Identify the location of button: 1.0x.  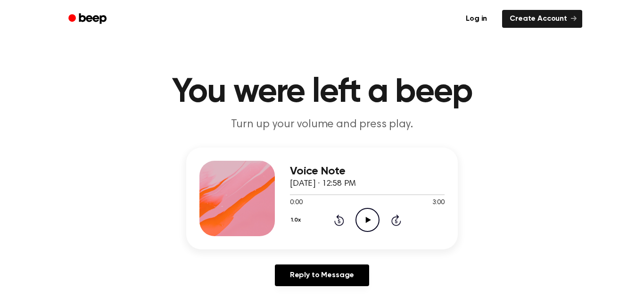
(297, 220).